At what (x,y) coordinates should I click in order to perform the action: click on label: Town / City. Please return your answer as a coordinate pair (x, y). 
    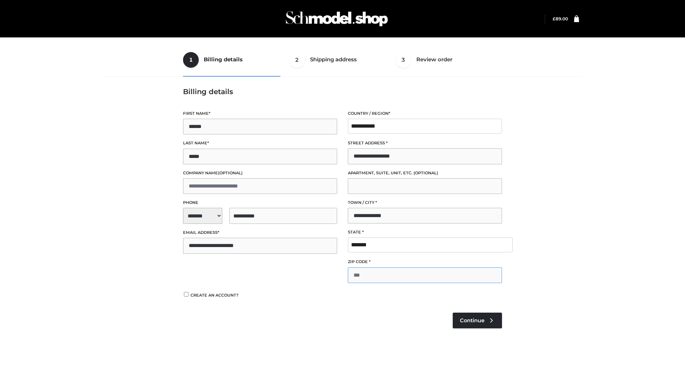
    Looking at the image, I should click on (425, 203).